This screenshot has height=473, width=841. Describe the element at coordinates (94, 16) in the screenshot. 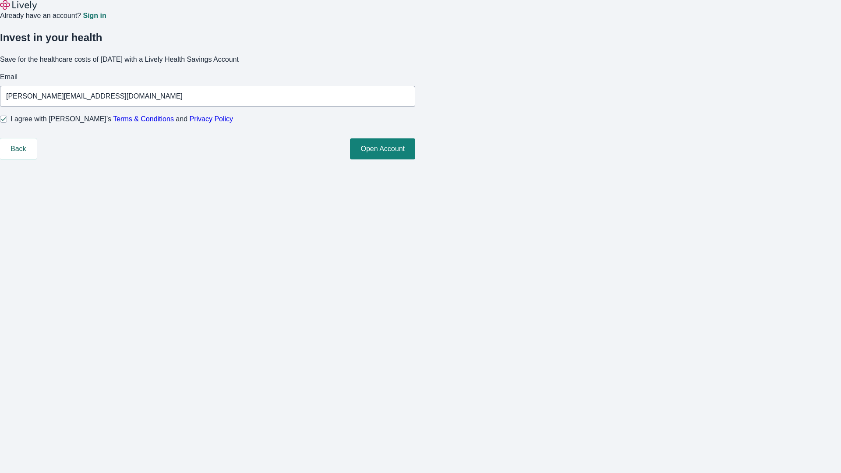

I see `a: Sign in` at that location.